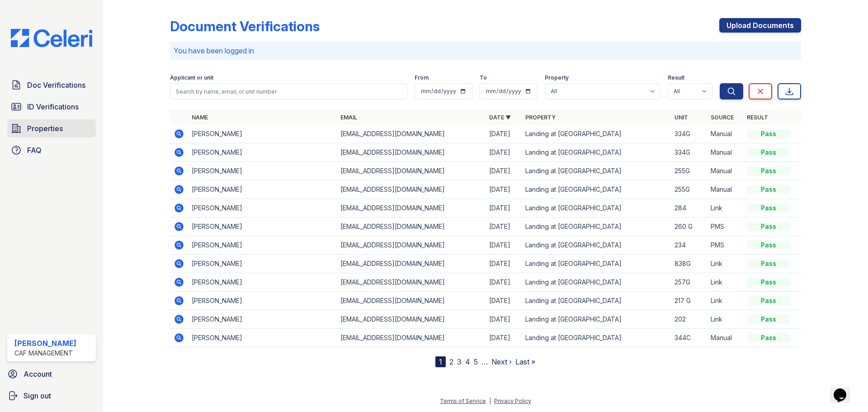 This screenshot has height=412, width=868. I want to click on a: Terms of Service, so click(463, 401).